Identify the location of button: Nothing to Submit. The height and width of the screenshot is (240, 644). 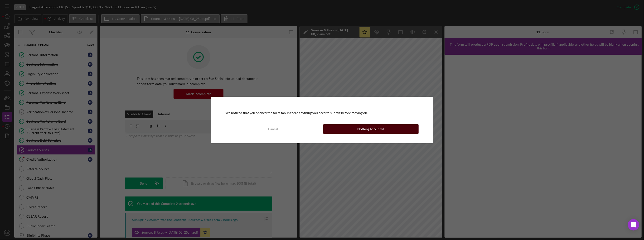
(371, 129).